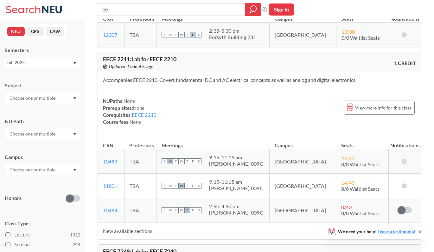 The width and height of the screenshot is (434, 252). Describe the element at coordinates (260, 80) in the screenshot. I see `section: Accompanies EECE 2210. Covers fundamental DC and AC electrical concepts as well as analog and dig...` at that location.